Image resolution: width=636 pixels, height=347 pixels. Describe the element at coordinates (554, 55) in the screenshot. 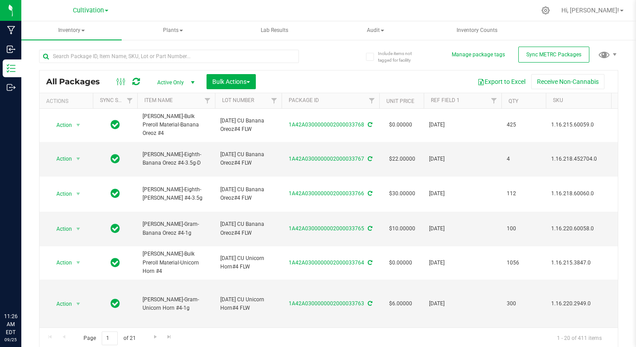

I see `button: Sync METRC Packages` at that location.